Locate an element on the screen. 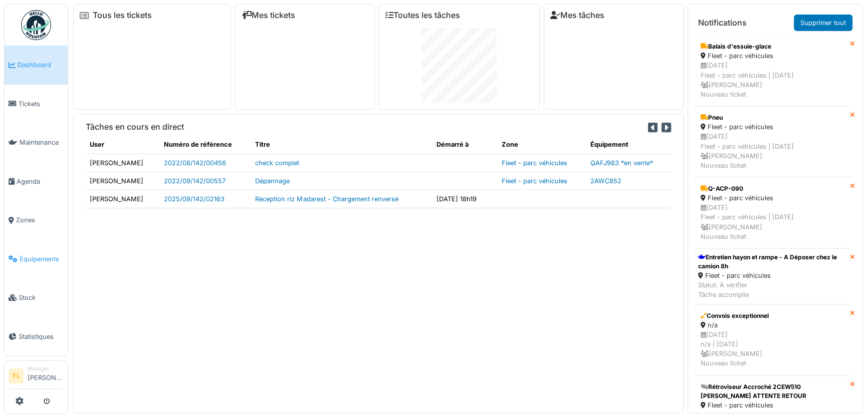  a: 2AWC852 is located at coordinates (606, 180).